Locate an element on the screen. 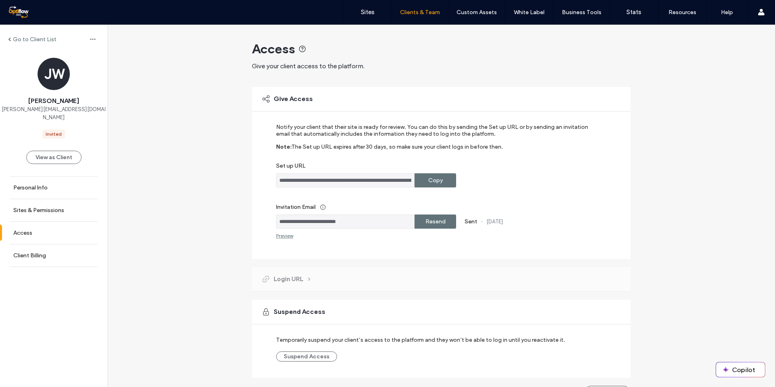 The height and width of the screenshot is (387, 775). label: Resend is located at coordinates (436, 221).